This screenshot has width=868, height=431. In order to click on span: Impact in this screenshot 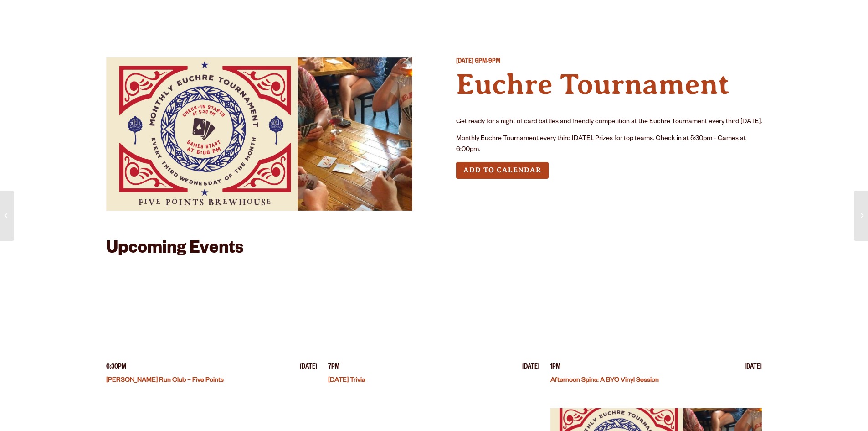, I will do `click(612, 25)`.